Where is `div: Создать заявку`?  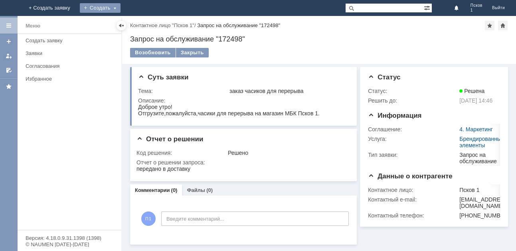
div: Создать заявку is located at coordinates (71, 40).